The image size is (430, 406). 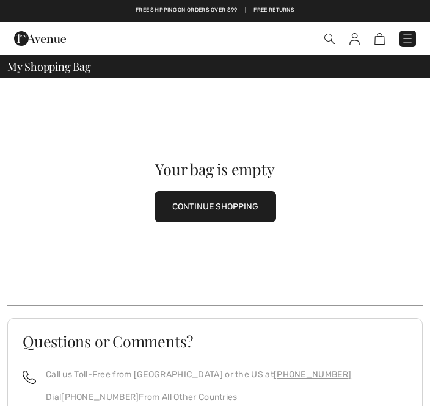 I want to click on p: Dial From All Other Countries, so click(x=198, y=397).